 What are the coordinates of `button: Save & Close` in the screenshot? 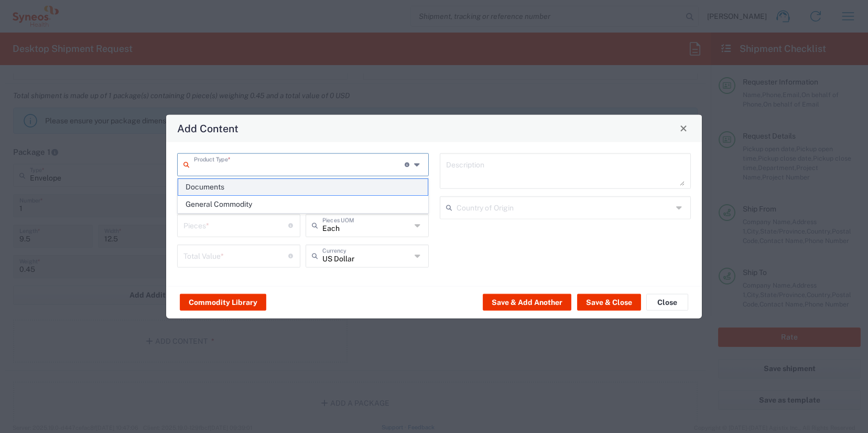 It's located at (609, 302).